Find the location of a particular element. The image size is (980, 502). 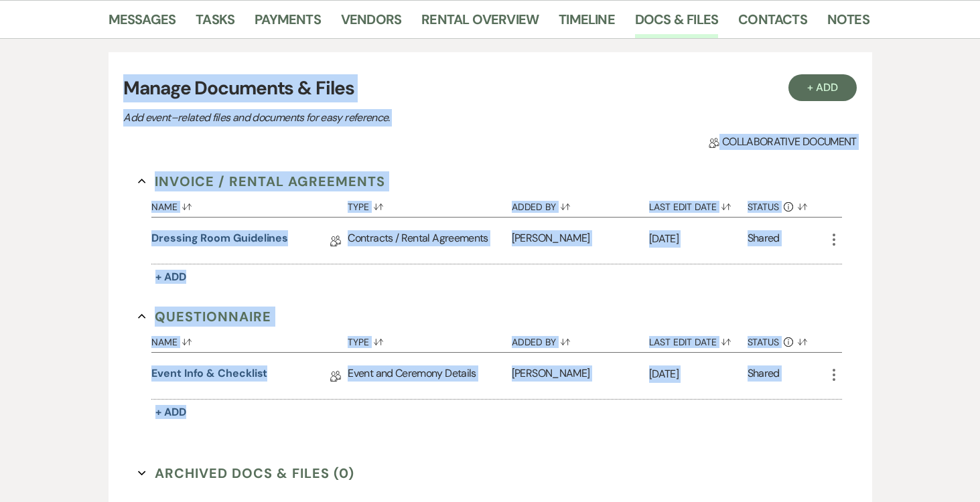

a: Timeline is located at coordinates (587, 23).